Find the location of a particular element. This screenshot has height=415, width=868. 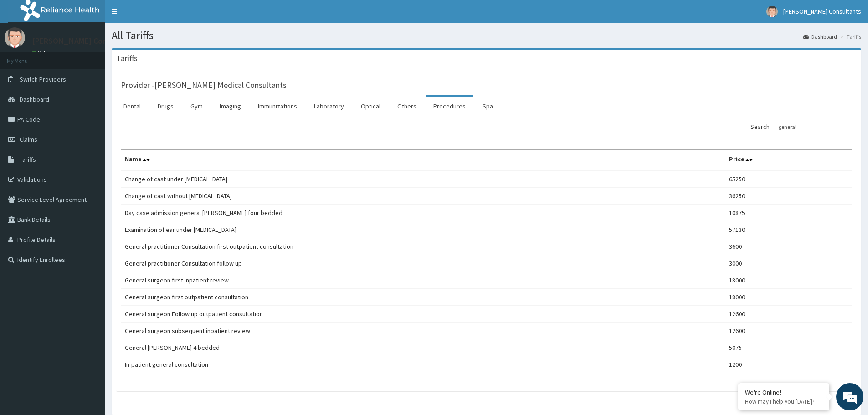

td: 3000 is located at coordinates (789, 263).